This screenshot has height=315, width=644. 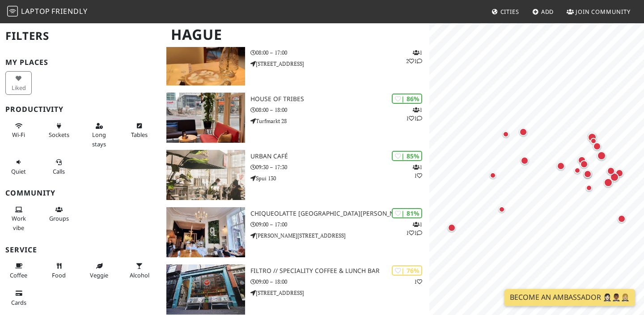 I want to click on h3: My Places, so click(x=81, y=62).